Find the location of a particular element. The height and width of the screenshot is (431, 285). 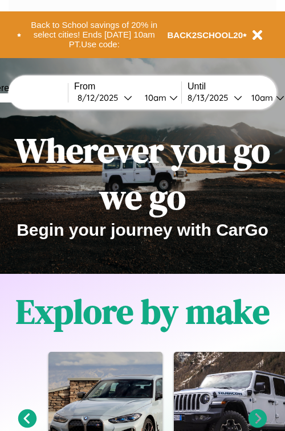

h1: Explore by make is located at coordinates (142, 312).